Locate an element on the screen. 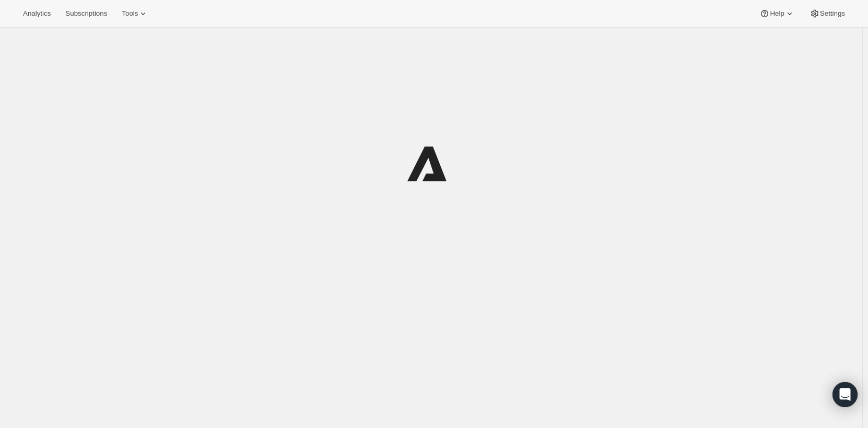 The width and height of the screenshot is (868, 428). span: Settings is located at coordinates (832, 14).